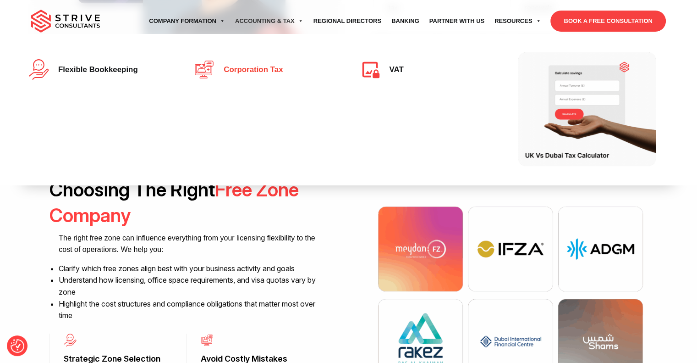  Describe the element at coordinates (191, 286) in the screenshot. I see `li: Understand how licensing, office space requirements, and visa quotas vary by zone` at that location.